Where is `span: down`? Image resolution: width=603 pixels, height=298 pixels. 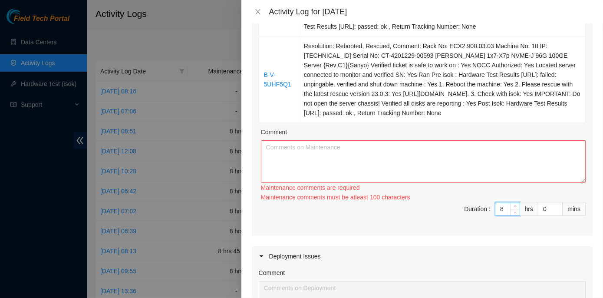
span: down is located at coordinates (515, 212).